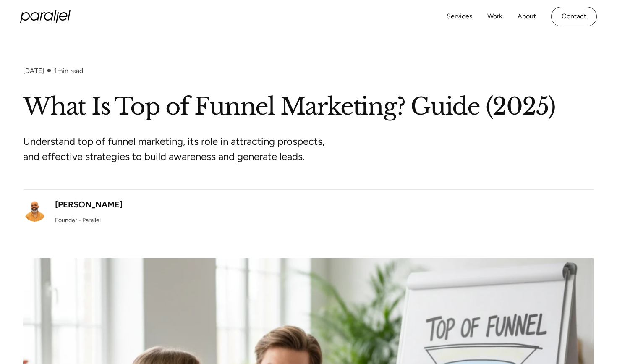  I want to click on a: home, so click(45, 16).